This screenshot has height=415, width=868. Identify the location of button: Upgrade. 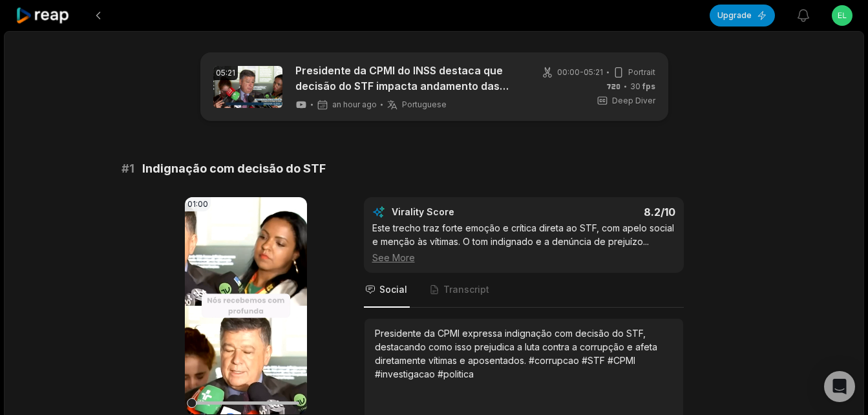
(742, 15).